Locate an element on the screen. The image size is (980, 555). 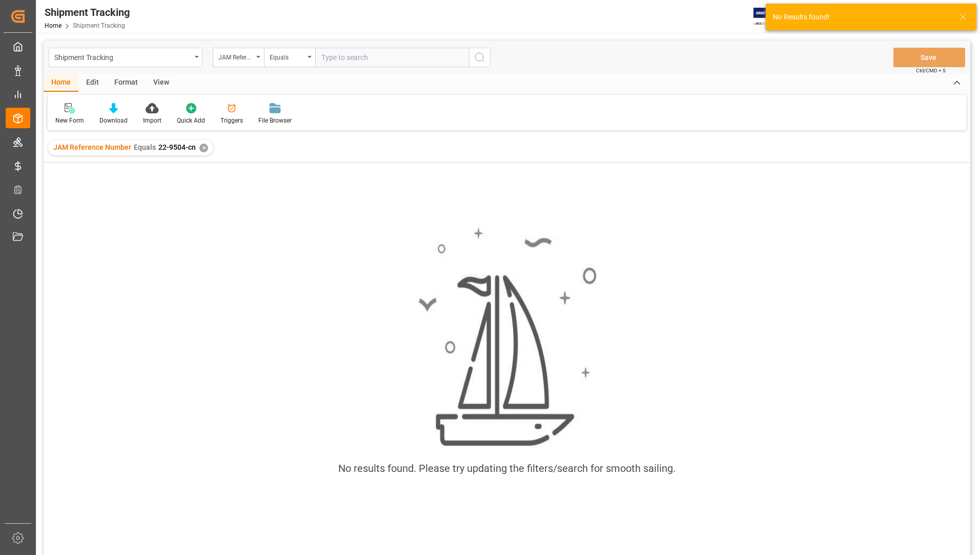
div: Equals is located at coordinates (287, 56).